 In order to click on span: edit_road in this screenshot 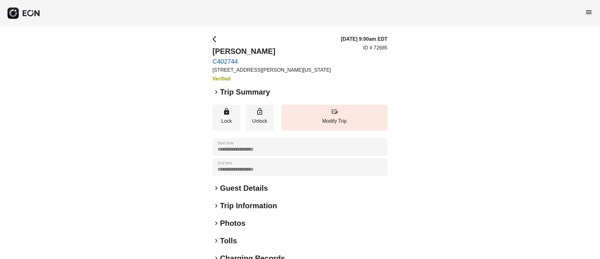, I will do `click(335, 111)`.